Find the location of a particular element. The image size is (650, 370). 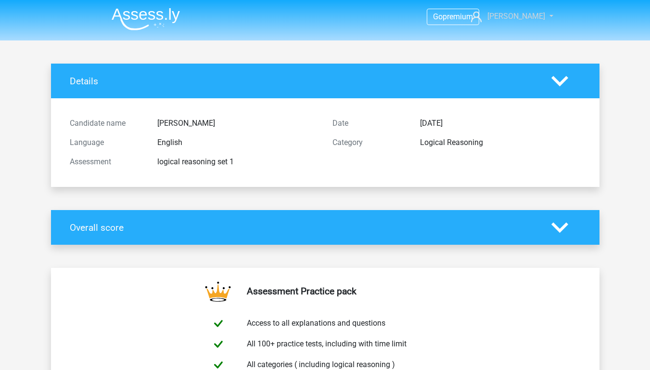

div: English is located at coordinates (238, 142).